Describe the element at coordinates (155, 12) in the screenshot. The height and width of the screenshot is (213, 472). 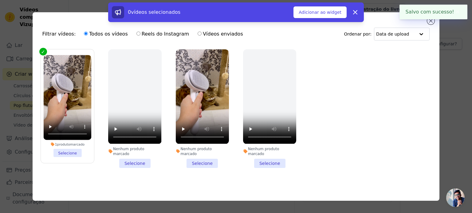
I see `font: vídeos selecionados` at that location.